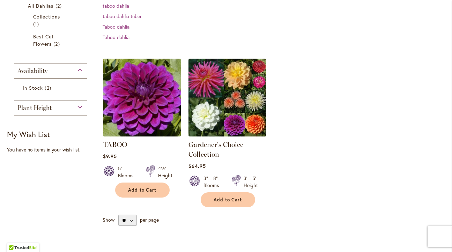 The height and width of the screenshot is (252, 452). Describe the element at coordinates (109, 220) in the screenshot. I see `span: Show` at that location.